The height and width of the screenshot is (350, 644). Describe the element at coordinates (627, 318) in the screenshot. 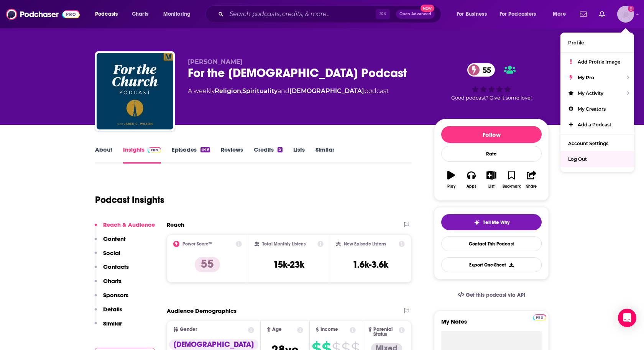

I see `div: Open Intercom Messenger` at that location.